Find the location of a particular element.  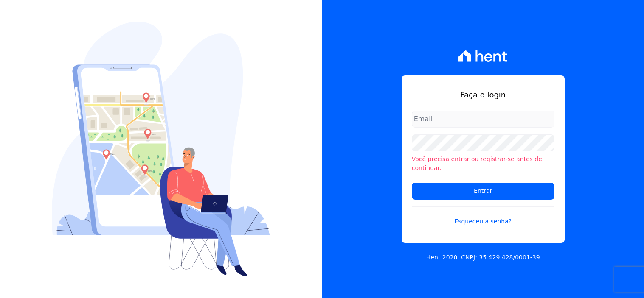

h1: Faça o login is located at coordinates (483, 94).